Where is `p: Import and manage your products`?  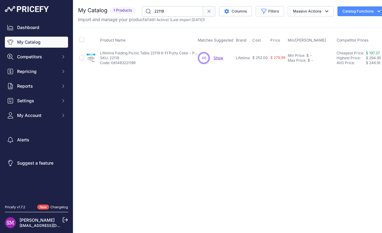
p: Import and manage your products is located at coordinates (141, 20).